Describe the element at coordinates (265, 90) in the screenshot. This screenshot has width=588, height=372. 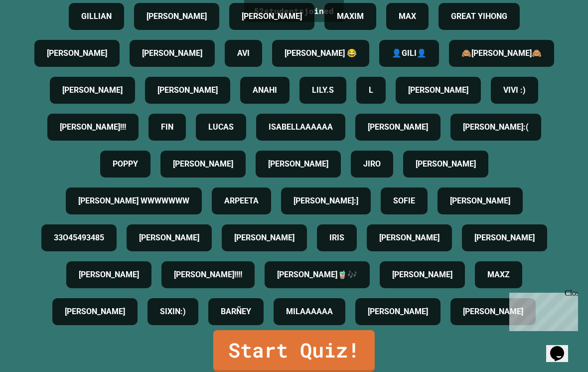
I see `h4: ANAHI` at that location.